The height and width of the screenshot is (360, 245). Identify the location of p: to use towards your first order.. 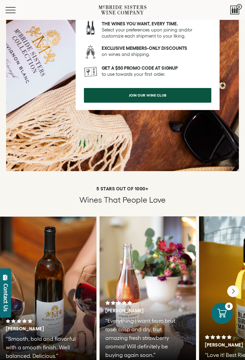
(156, 71).